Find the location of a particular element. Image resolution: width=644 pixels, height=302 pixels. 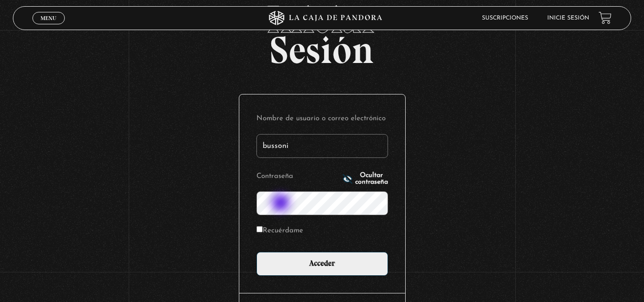

span: Ocultar contraseña is located at coordinates (371, 179).